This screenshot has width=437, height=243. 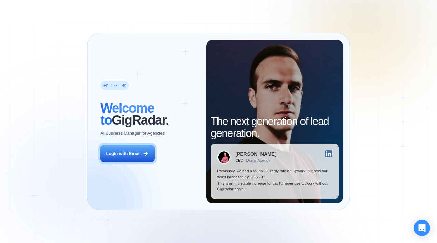 What do you see at coordinates (150, 114) in the screenshot?
I see `h2: ‍ GigRadar.` at bounding box center [150, 114].